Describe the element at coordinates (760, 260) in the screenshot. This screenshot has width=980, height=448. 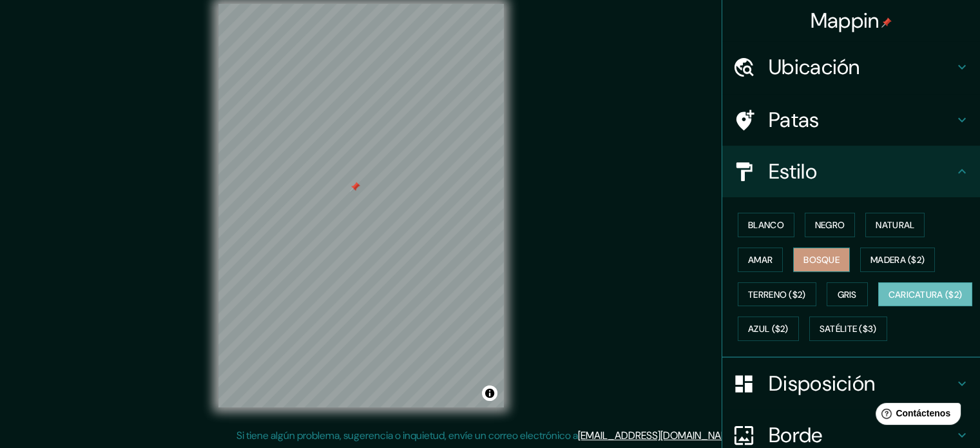
I see `button: Amar` at that location.